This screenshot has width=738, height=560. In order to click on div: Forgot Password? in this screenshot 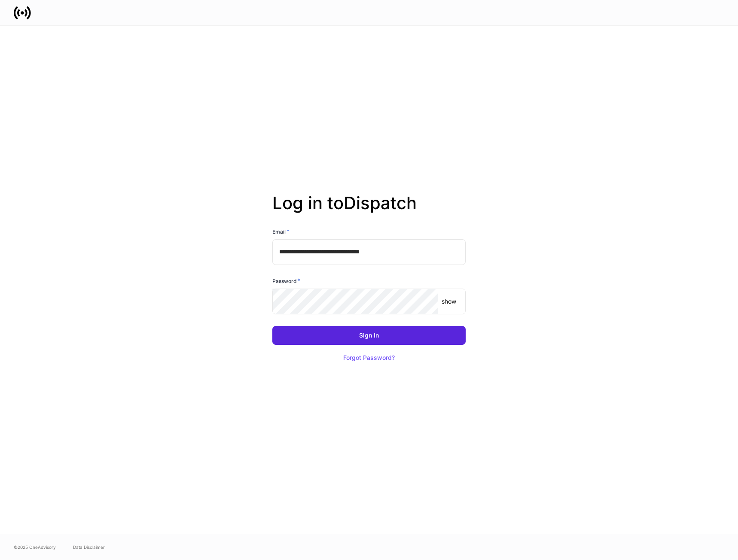, I will do `click(369, 358)`.